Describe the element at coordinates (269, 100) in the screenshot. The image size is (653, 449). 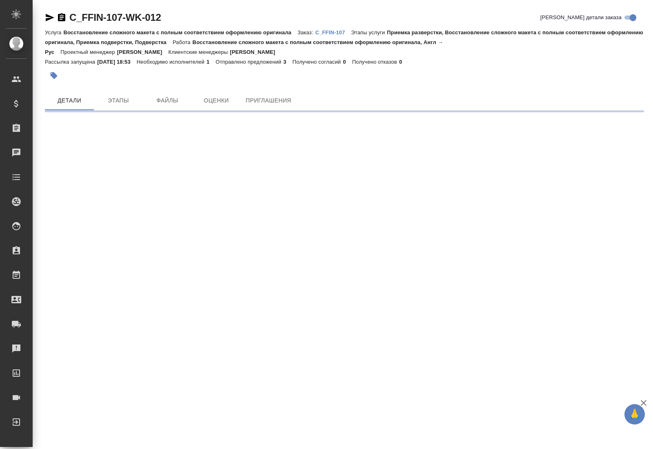
I see `span: Приглашения` at that location.